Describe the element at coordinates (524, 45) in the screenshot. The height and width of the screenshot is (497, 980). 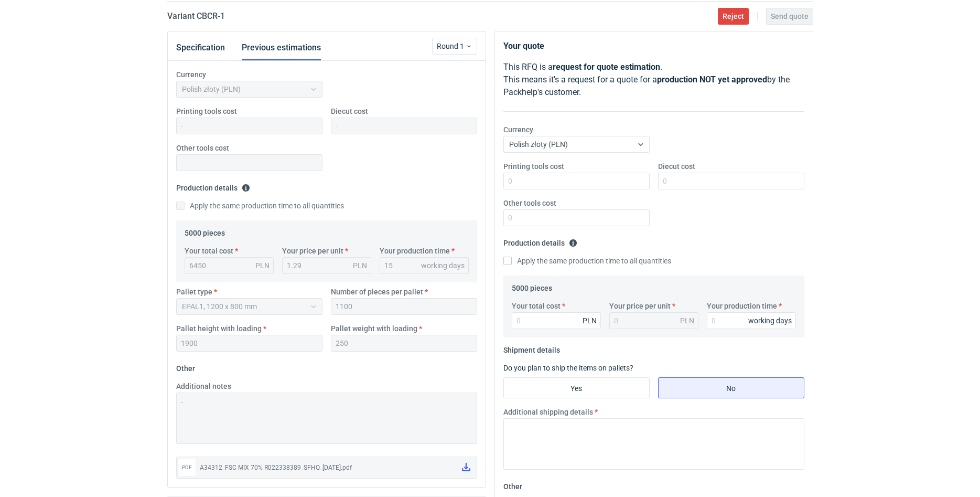
I see `strong: Your quote` at that location.